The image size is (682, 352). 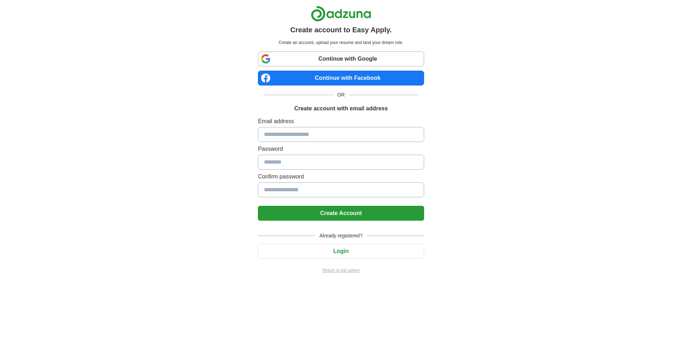 I want to click on img: Adzuna logo, so click(x=341, y=13).